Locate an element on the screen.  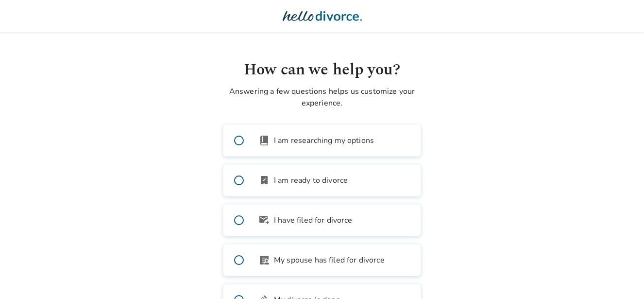
h1: How can we help you? is located at coordinates (322, 70).